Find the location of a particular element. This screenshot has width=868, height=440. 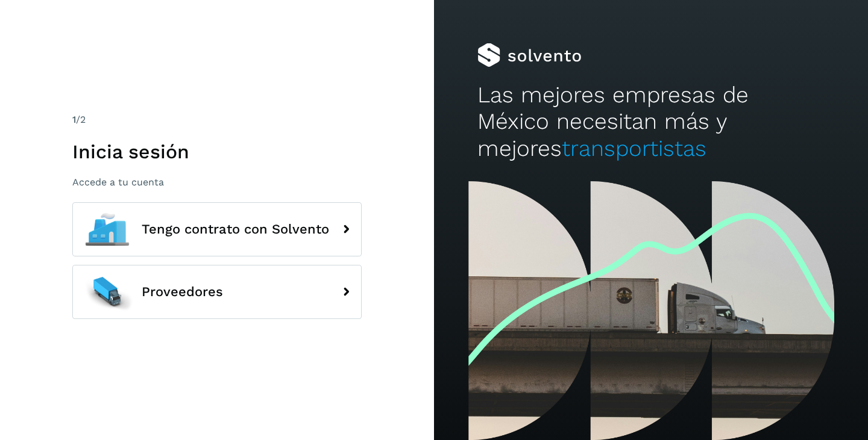

span: Tengo contrato con Solvento is located at coordinates (235, 229).